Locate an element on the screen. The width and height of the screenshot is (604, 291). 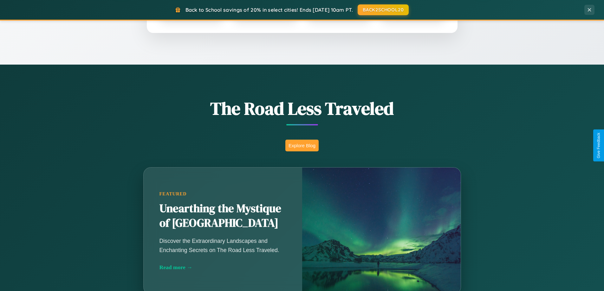
h1: The Road Less Traveled is located at coordinates (302, 108).